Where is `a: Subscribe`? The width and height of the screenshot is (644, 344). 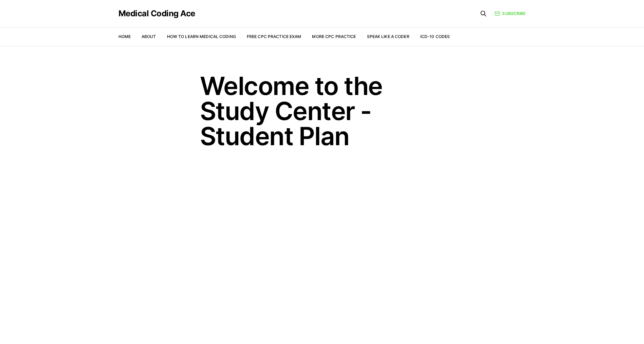
a: Subscribe is located at coordinates (510, 14).